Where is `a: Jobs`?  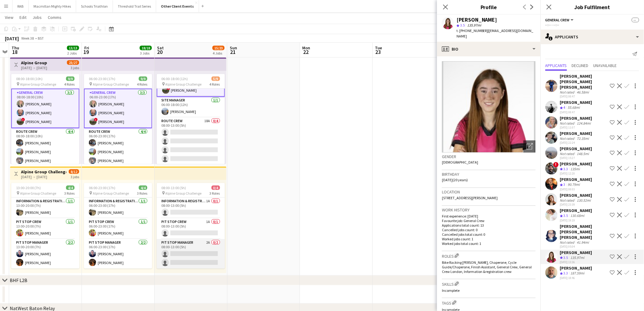
a: Jobs is located at coordinates (37, 17).